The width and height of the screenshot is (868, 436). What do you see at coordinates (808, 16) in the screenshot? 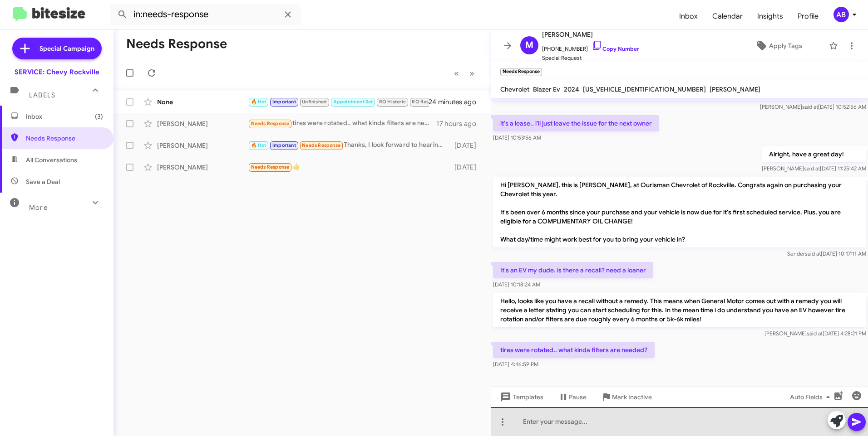
I see `a: Profile` at bounding box center [808, 16].